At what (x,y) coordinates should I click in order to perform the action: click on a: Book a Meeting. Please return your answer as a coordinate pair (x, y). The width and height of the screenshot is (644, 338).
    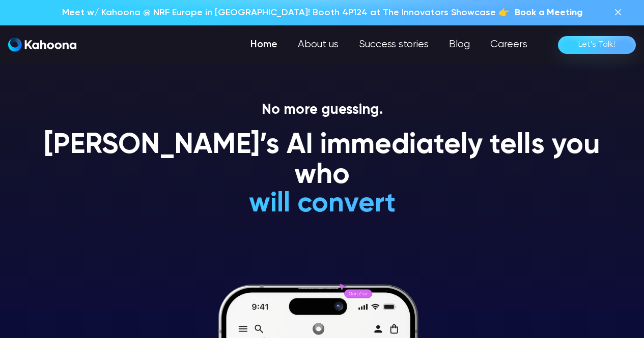
    Looking at the image, I should click on (548, 13).